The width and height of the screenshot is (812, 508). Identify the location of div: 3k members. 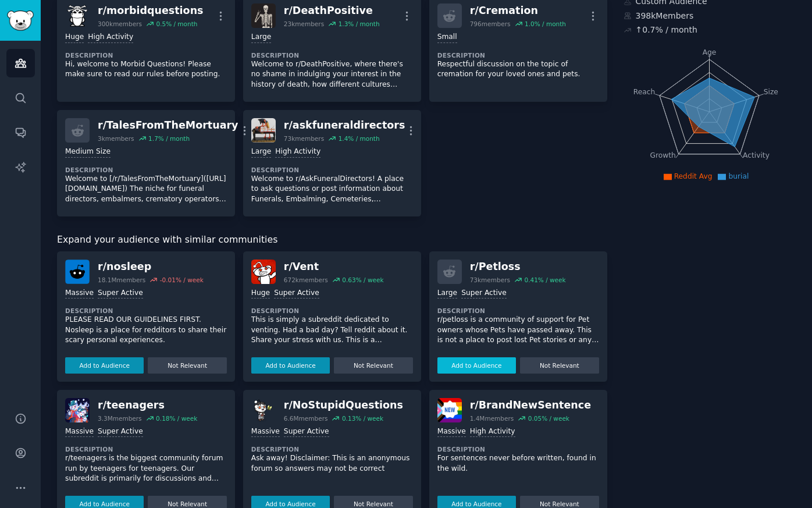
(116, 138).